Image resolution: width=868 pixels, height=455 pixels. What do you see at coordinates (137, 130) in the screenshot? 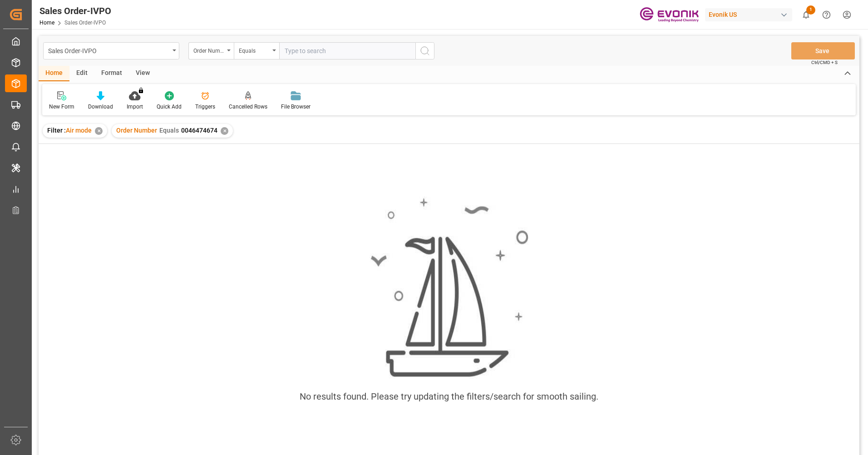
I see `span: Order Number` at bounding box center [137, 130].